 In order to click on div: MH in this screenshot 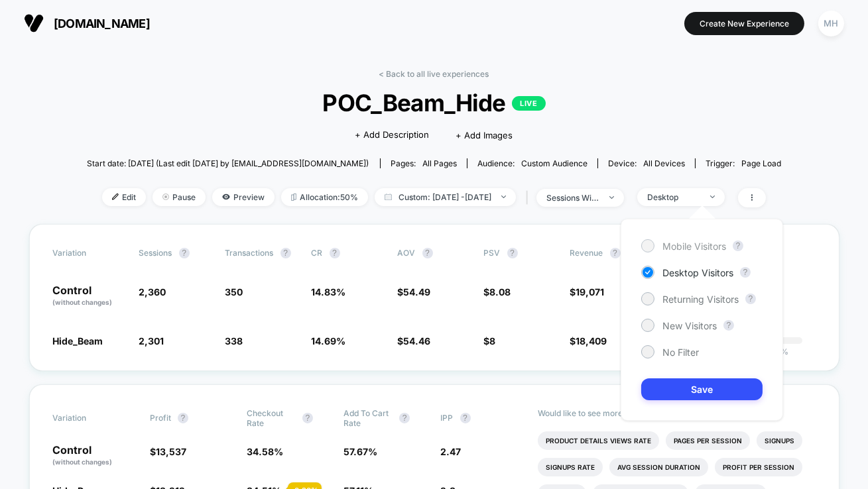, I will do `click(830, 23)`.